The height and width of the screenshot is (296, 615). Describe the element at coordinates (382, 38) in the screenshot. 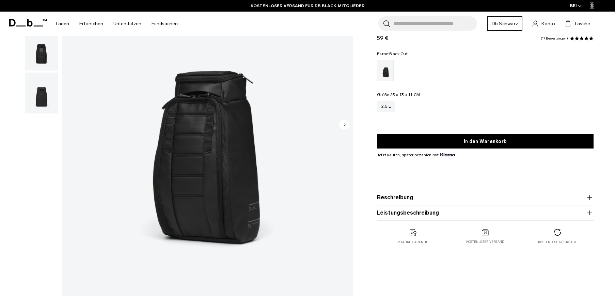

I see `span: 59 €` at that location.